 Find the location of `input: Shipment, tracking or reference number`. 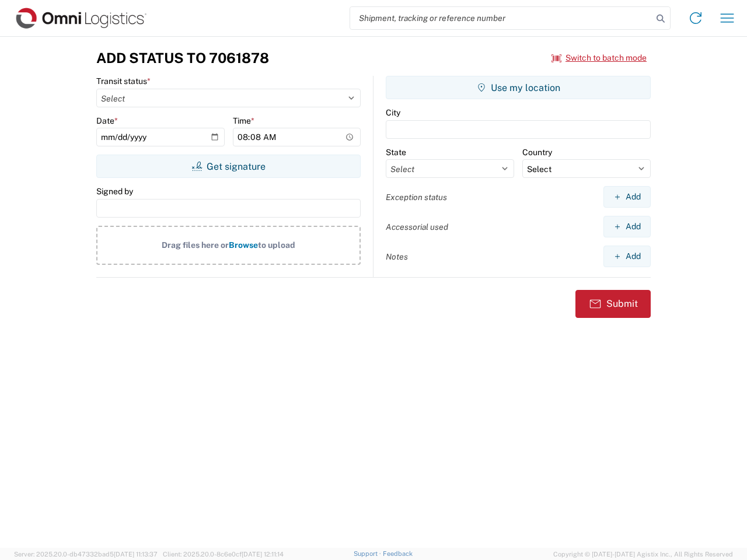

input: Shipment, tracking or reference number is located at coordinates (502, 18).